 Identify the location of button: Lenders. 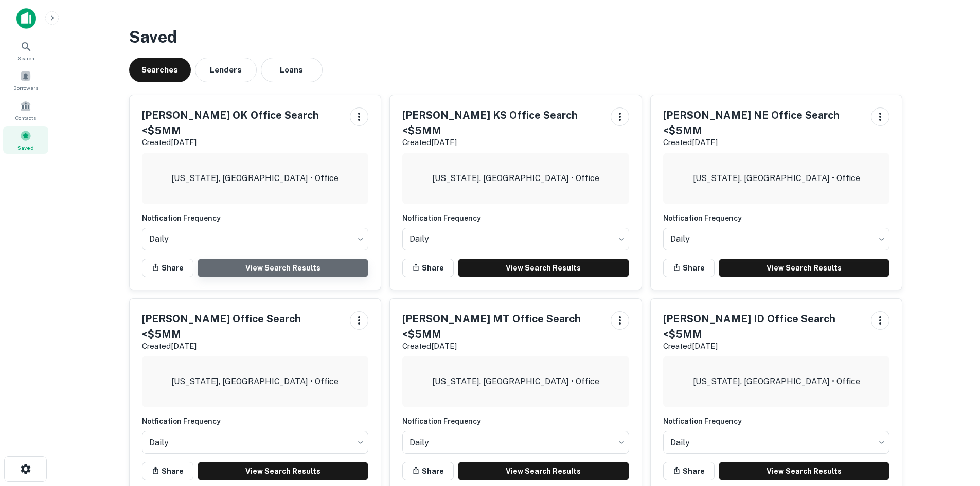
(226, 70).